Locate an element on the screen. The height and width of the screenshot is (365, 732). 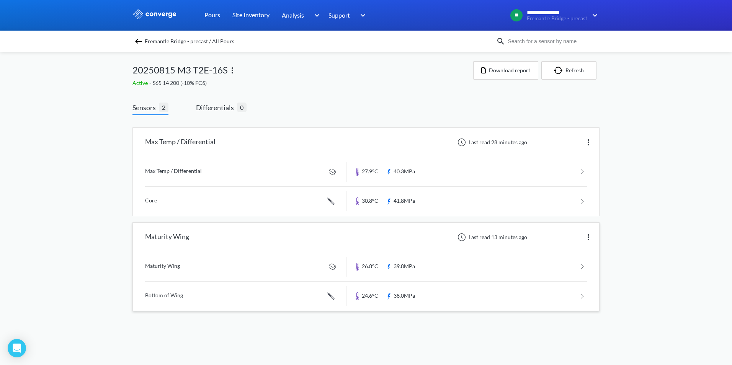
span: 2 is located at coordinates (163, 107).